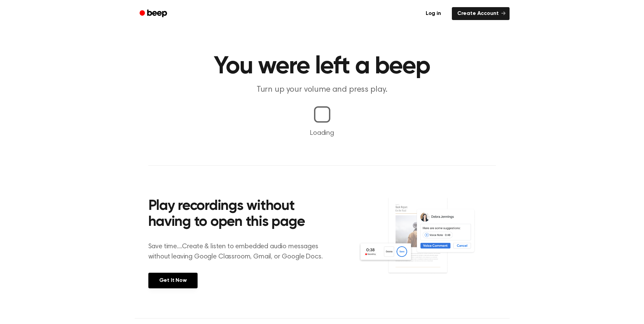 This screenshot has height=324, width=644. Describe the element at coordinates (322, 66) in the screenshot. I see `h1: You were left a beep` at that location.